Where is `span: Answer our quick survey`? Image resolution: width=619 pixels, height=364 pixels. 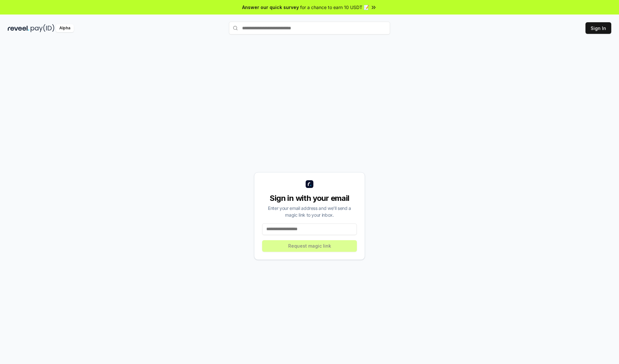
span: Answer our quick survey is located at coordinates (270, 7).